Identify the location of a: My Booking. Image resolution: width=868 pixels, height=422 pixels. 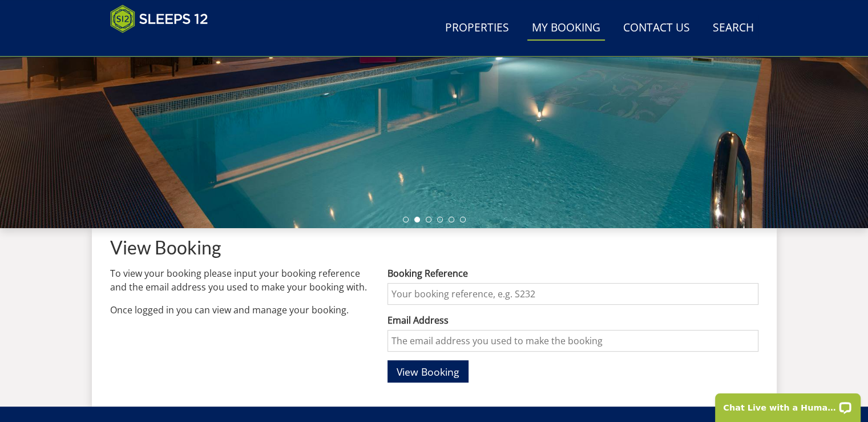
(566, 28).